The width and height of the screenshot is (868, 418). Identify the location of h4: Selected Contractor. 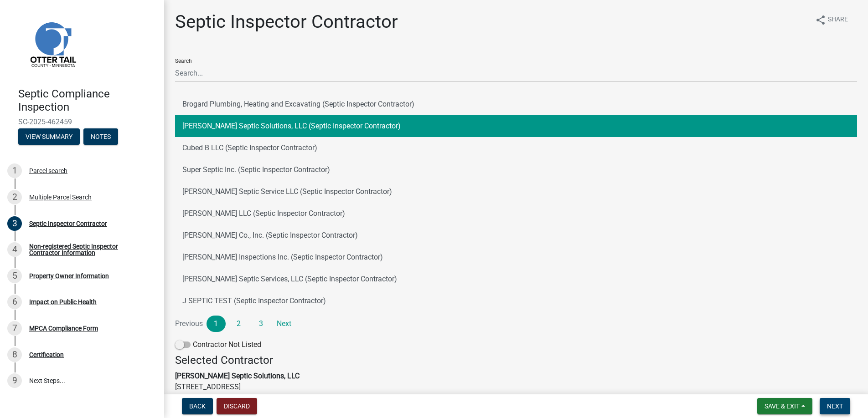
(516, 361).